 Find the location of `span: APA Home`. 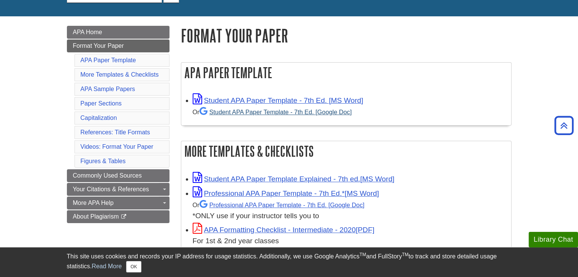

span: APA Home is located at coordinates (87, 32).